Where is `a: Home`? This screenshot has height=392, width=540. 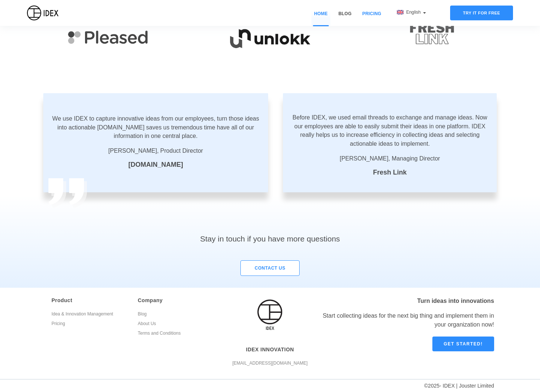 a: Home is located at coordinates (321, 18).